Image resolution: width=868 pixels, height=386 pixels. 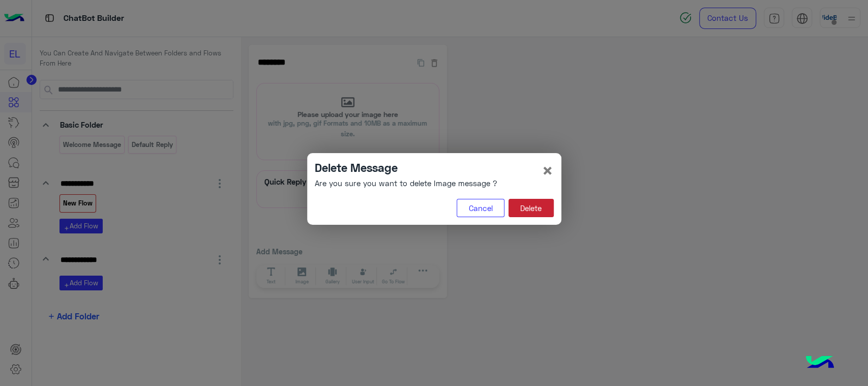 What do you see at coordinates (531, 208) in the screenshot?
I see `button: Delete` at bounding box center [531, 208].